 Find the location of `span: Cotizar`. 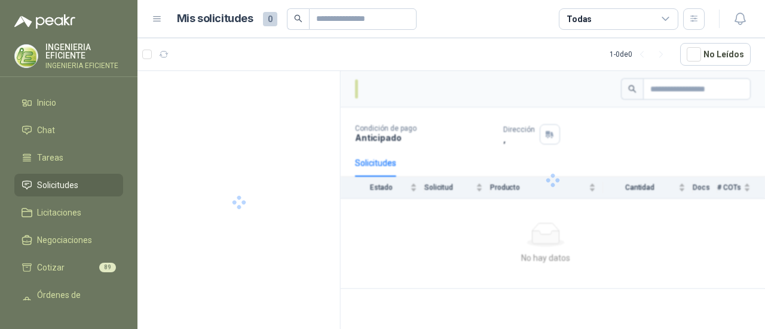

span: Cotizar is located at coordinates (51, 268).